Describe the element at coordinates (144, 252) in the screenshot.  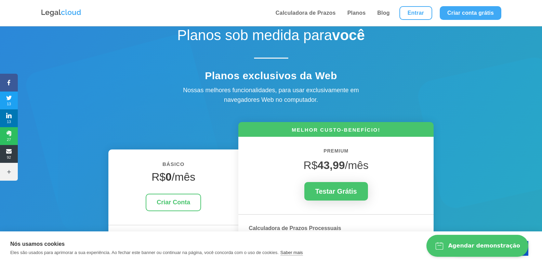
I see `p: Eles são usados para aprimorar a sua experiência. Ao fechar este banner ou continuar na página, v...` at that location.